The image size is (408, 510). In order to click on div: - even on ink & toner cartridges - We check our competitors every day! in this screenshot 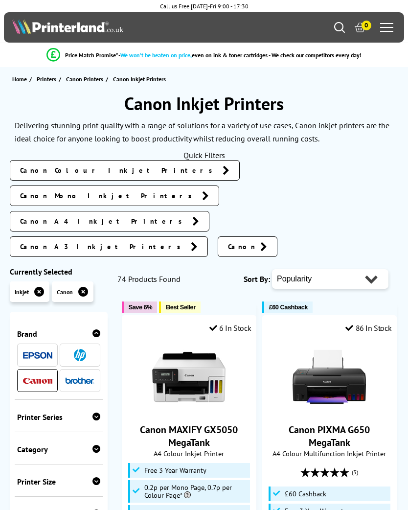, I will do `click(240, 55)`.